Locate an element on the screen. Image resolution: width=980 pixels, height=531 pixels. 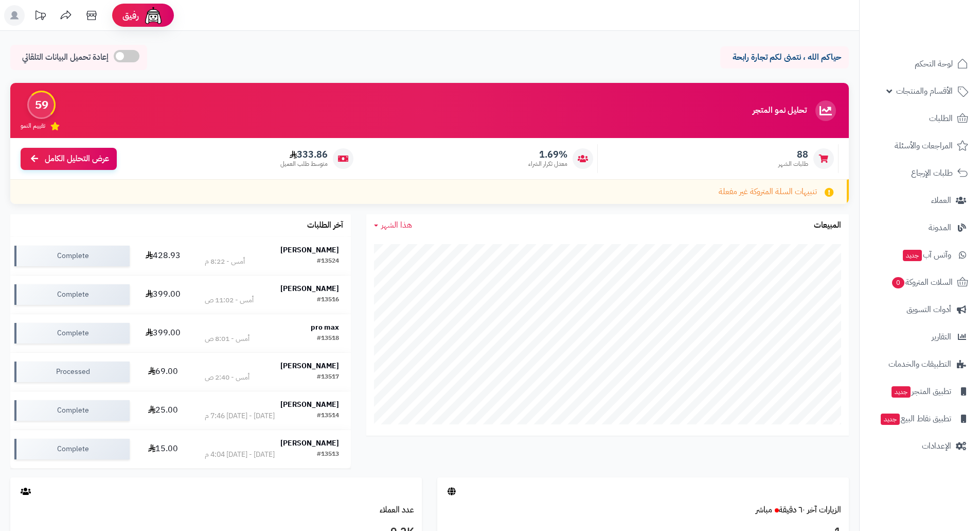
div: أمس - 8:01 ص is located at coordinates (227, 338).